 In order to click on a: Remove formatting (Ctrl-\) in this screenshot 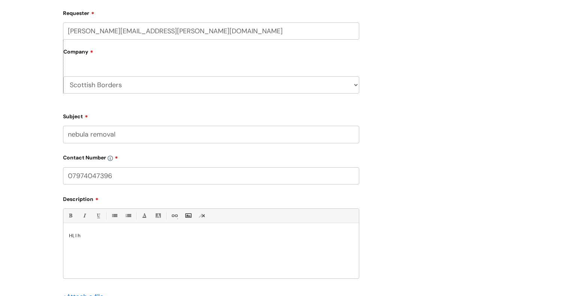, I will do `click(202, 216)`.